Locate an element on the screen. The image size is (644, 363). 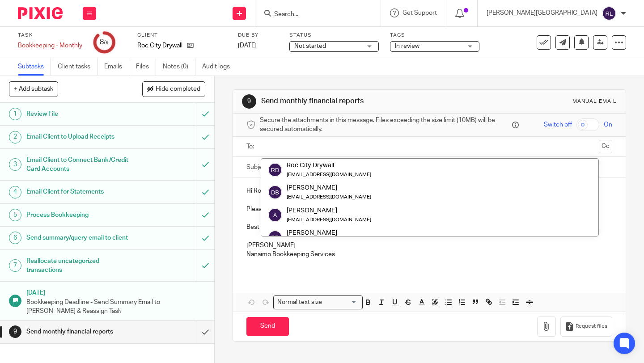
div: Roc City Drywall is located at coordinates (329, 166).